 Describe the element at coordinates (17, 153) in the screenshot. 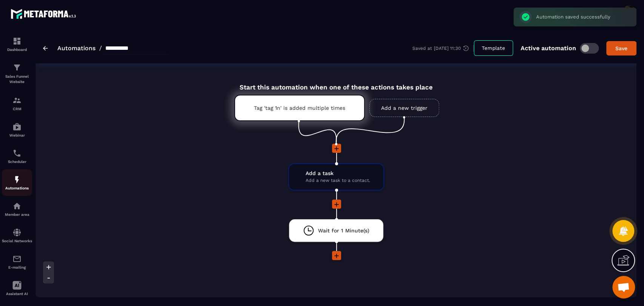

I see `img: scheduler` at that location.